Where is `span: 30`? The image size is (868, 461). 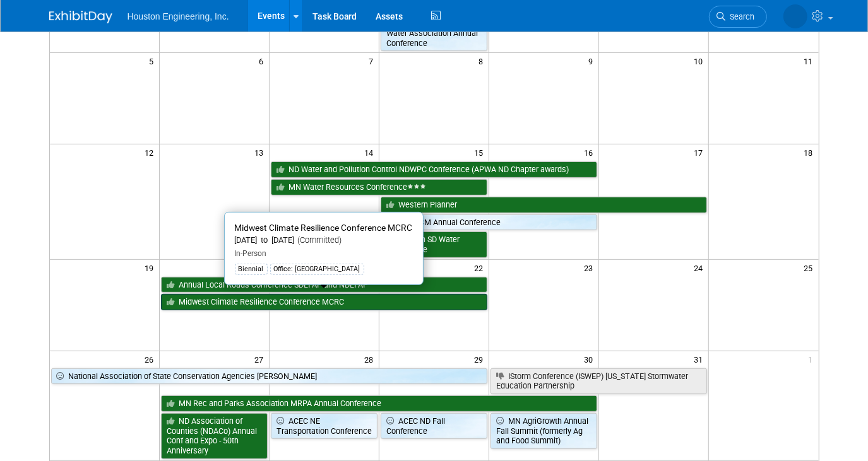 span: 30 is located at coordinates (590, 358).